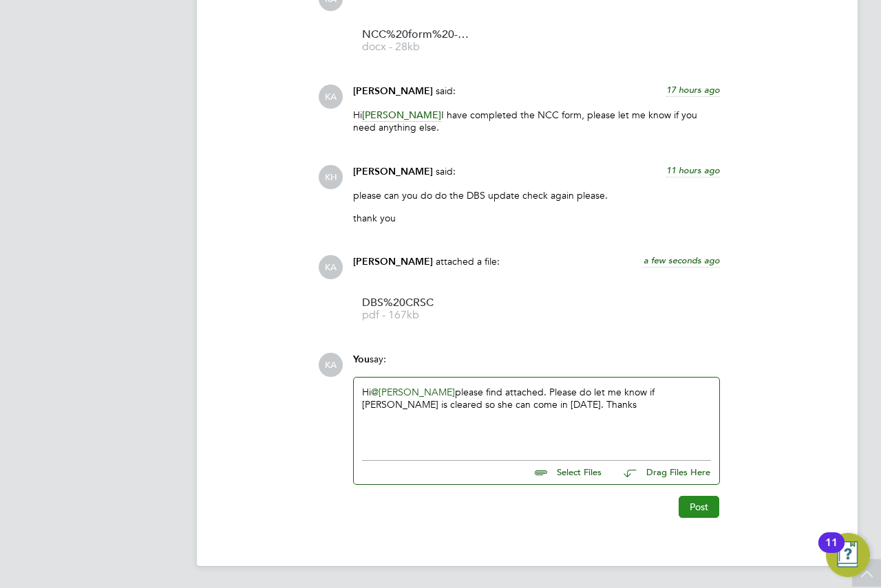  Describe the element at coordinates (417, 47) in the screenshot. I see `span: docx - 28kb` at that location.